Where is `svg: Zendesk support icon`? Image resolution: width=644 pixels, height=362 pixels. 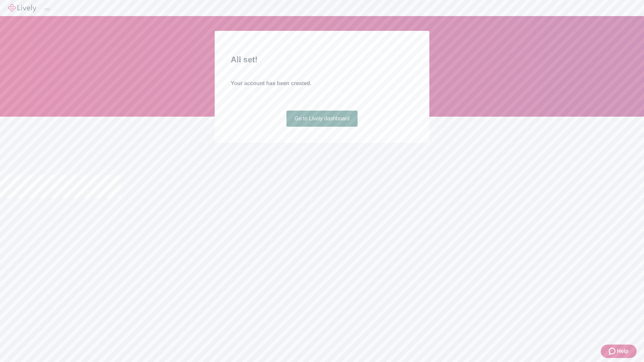
svg: Zendesk support icon is located at coordinates (613, 351).